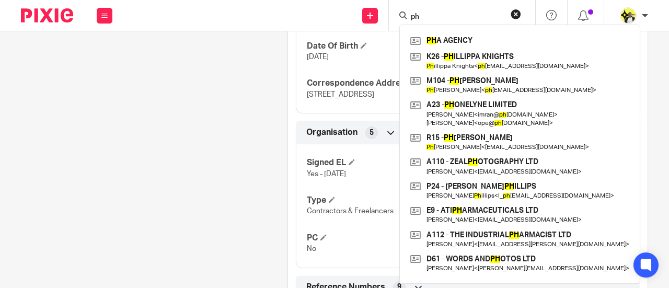 Image resolution: width=669 pixels, height=288 pixels. Describe the element at coordinates (387, 200) in the screenshot. I see `h4: Type` at that location.